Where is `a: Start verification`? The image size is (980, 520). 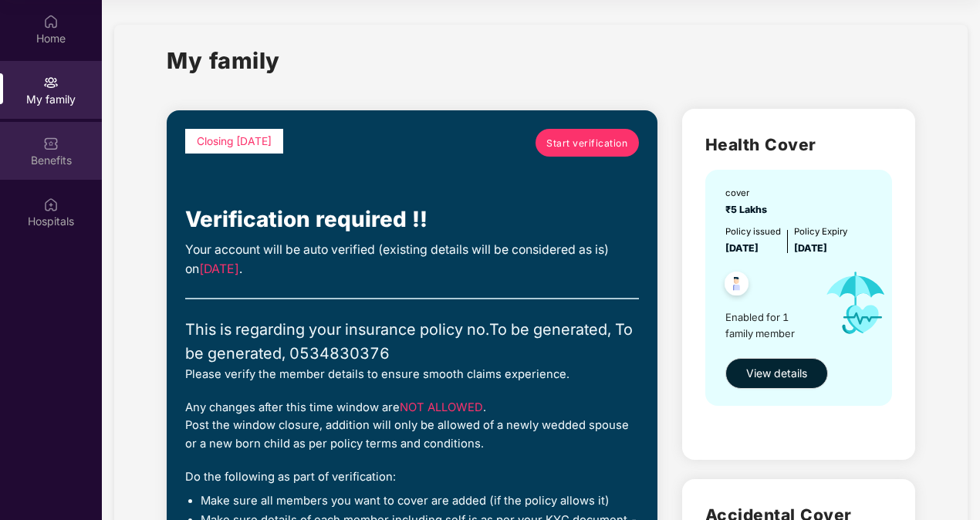
a: Start verification is located at coordinates (587, 143).